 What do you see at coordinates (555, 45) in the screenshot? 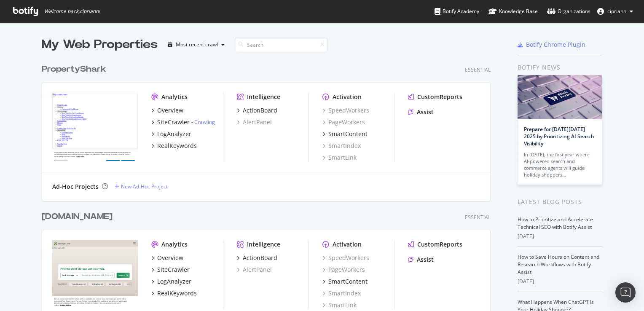
I see `div: Botify Chrome Plugin` at bounding box center [555, 45].